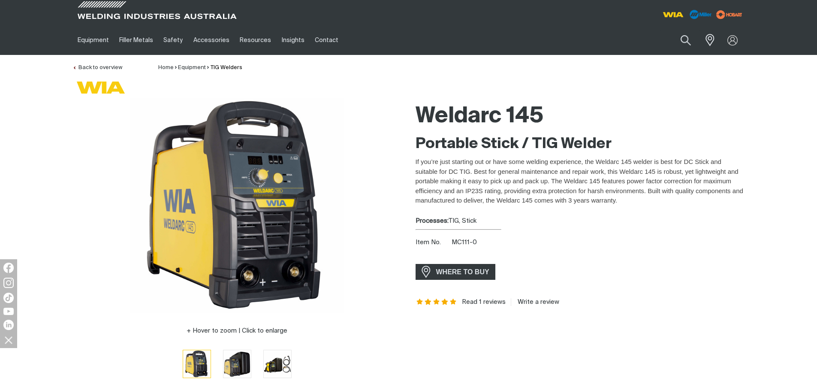 Image resolution: width=817 pixels, height=391 pixels. Describe the element at coordinates (432, 220) in the screenshot. I see `strong: Processes:` at that location.